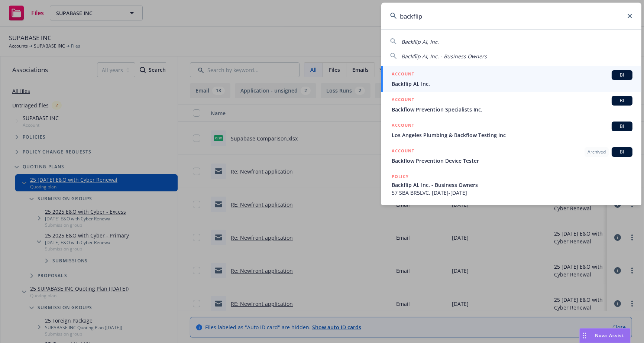 This screenshot has height=343, width=644. I want to click on a: ACCOUNTBIBackflip AI, Inc., so click(511, 79).